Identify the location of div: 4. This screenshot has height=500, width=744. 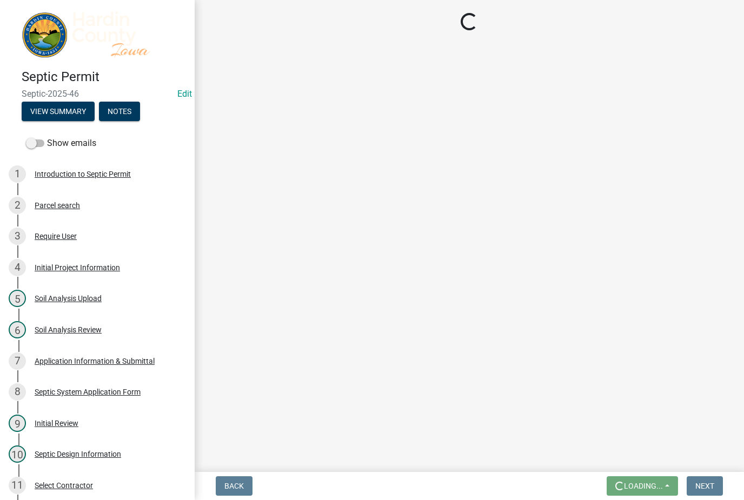
(17, 268).